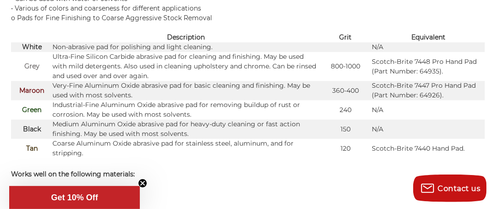 The image size is (496, 209). I want to click on th: Description, so click(186, 37).